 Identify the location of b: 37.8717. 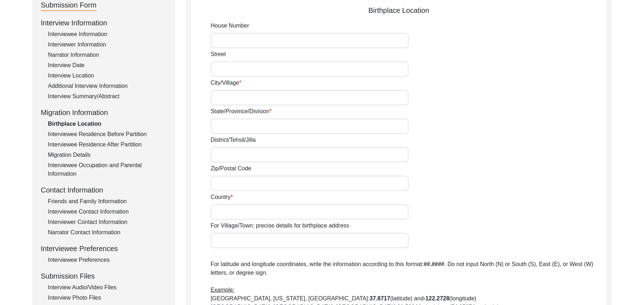
(380, 298).